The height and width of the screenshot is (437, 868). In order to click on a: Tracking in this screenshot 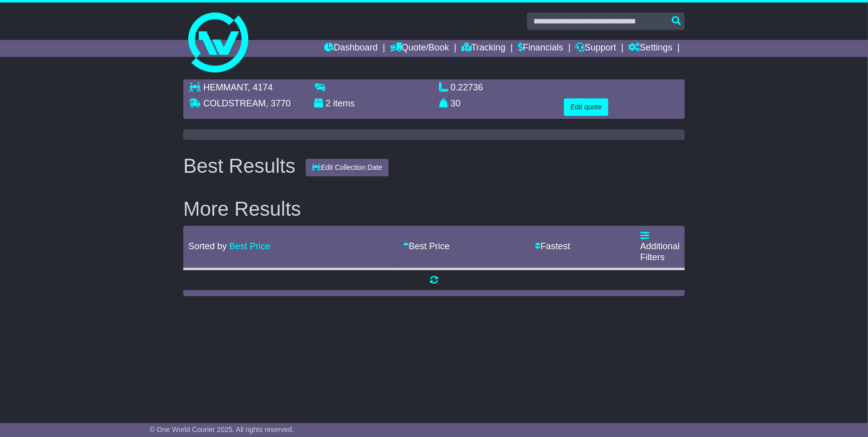, I will do `click(483, 49)`.